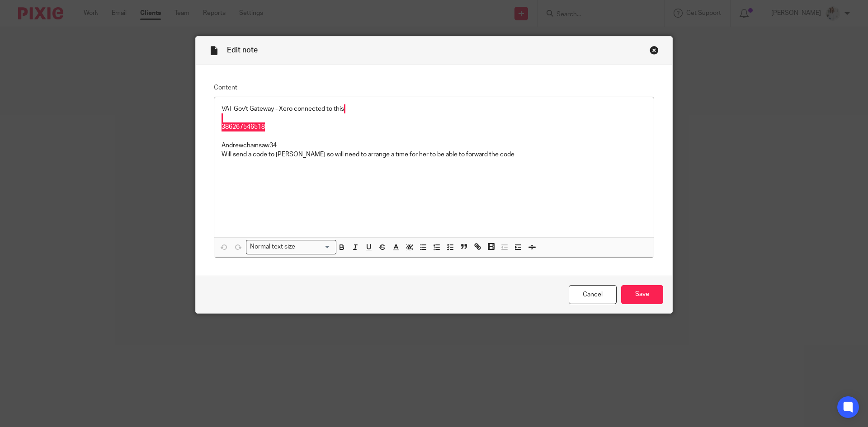 This screenshot has height=427, width=868. What do you see at coordinates (642, 295) in the screenshot?
I see `input: Save` at bounding box center [642, 295].